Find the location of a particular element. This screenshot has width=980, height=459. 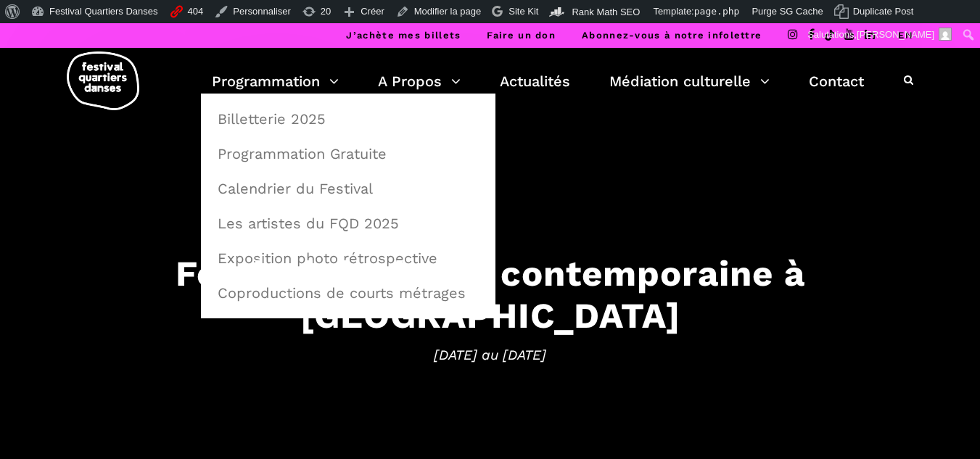

span: page.php is located at coordinates (717, 11).